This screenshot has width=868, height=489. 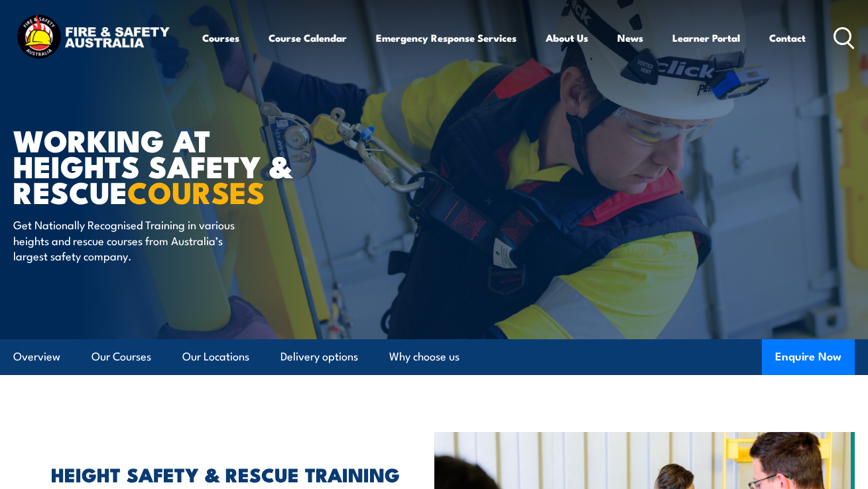 What do you see at coordinates (630, 38) in the screenshot?
I see `a: News` at bounding box center [630, 38].